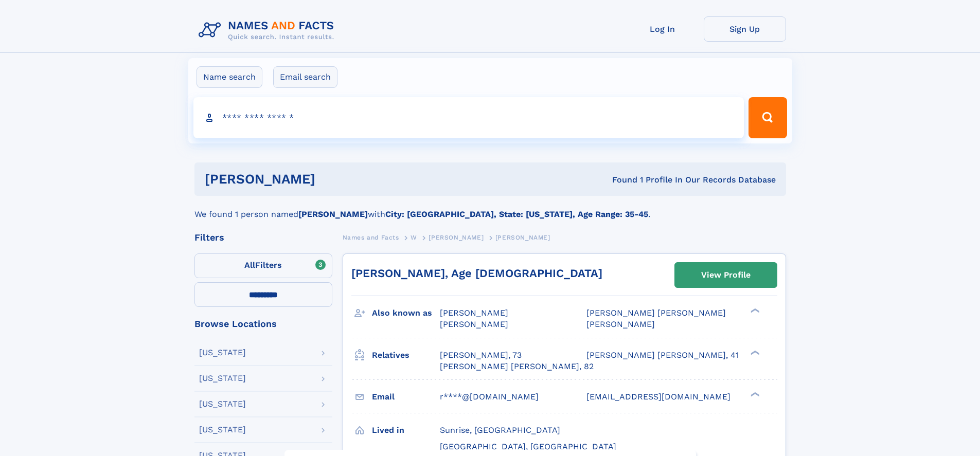 This screenshot has height=456, width=980. I want to click on label: Filters, so click(263, 266).